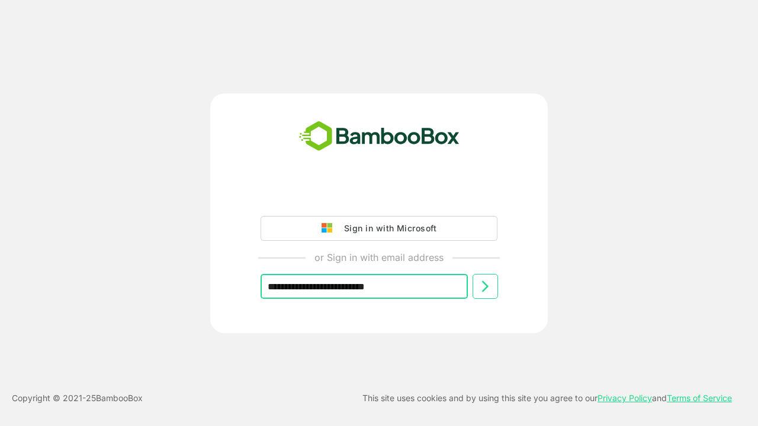  I want to click on button: Sign in with Microsoft, so click(379, 229).